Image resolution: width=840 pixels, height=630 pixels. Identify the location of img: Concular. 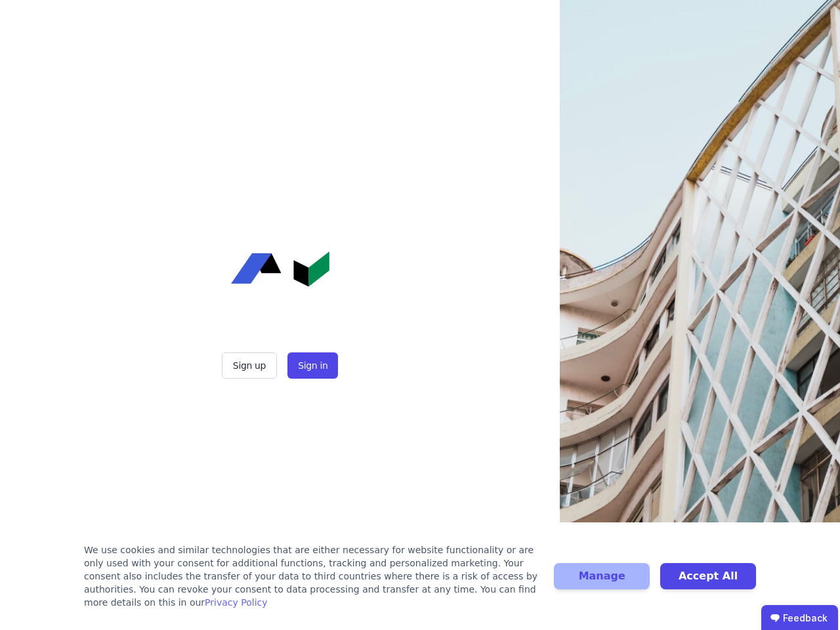
(280, 269).